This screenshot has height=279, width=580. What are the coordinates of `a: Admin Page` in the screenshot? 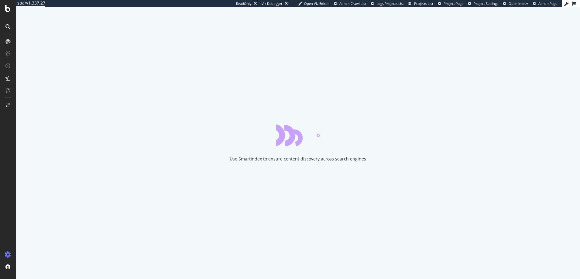 It's located at (545, 4).